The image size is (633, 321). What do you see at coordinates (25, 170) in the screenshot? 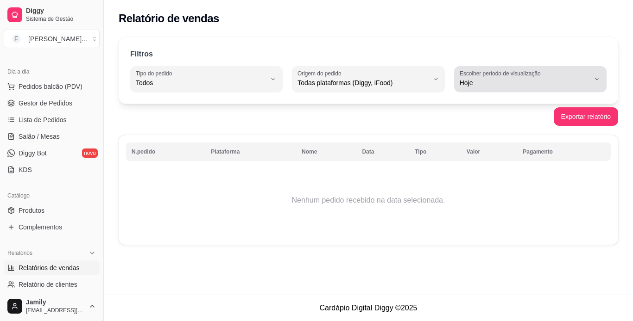
I see `span: KDS` at bounding box center [25, 170].